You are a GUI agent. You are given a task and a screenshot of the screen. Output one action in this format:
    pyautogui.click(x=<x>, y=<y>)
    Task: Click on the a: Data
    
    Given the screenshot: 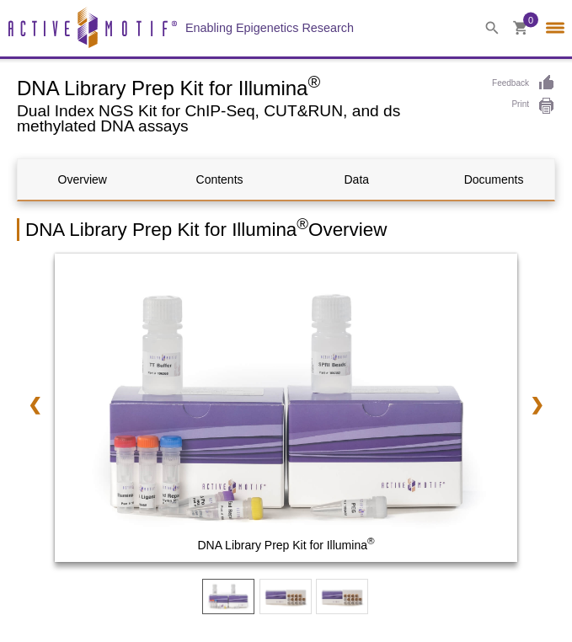 What is the action you would take?
    pyautogui.click(x=357, y=179)
    